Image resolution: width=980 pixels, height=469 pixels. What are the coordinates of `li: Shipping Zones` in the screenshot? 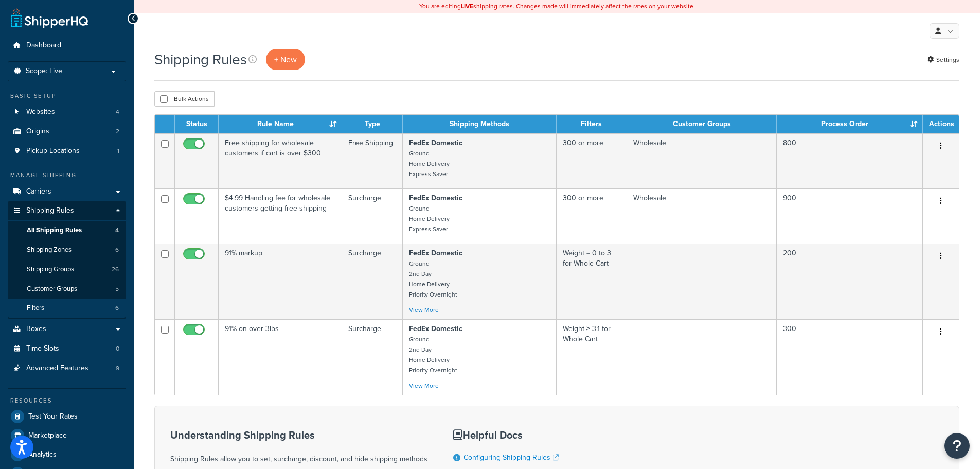 It's located at (67, 250).